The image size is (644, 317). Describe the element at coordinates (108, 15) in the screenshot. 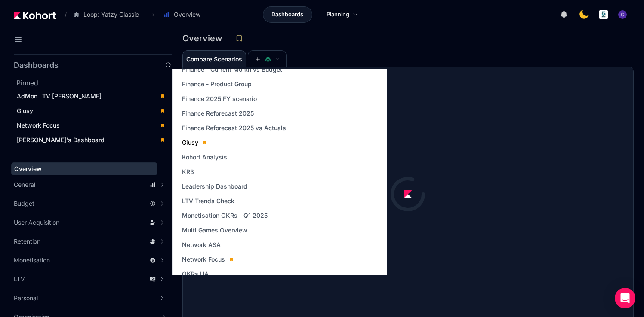

I see `button: Loop: Yatzy Classic` at that location.